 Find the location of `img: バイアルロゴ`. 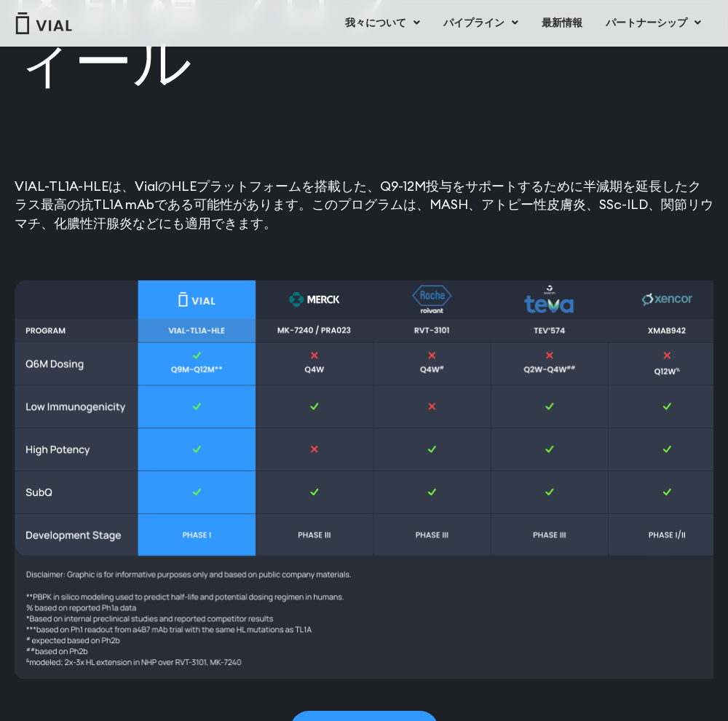

img: バイアルロゴ is located at coordinates (43, 23).